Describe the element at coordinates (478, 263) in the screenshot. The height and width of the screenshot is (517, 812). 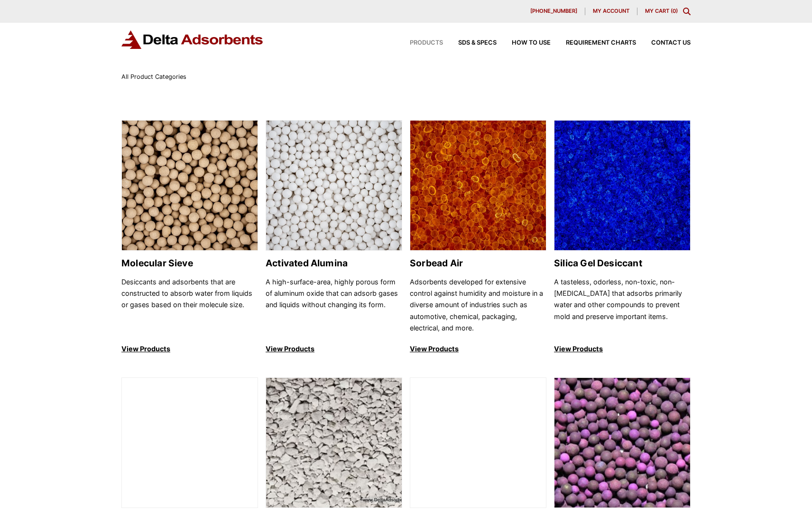
I see `h2: Sorbead Air` at that location.